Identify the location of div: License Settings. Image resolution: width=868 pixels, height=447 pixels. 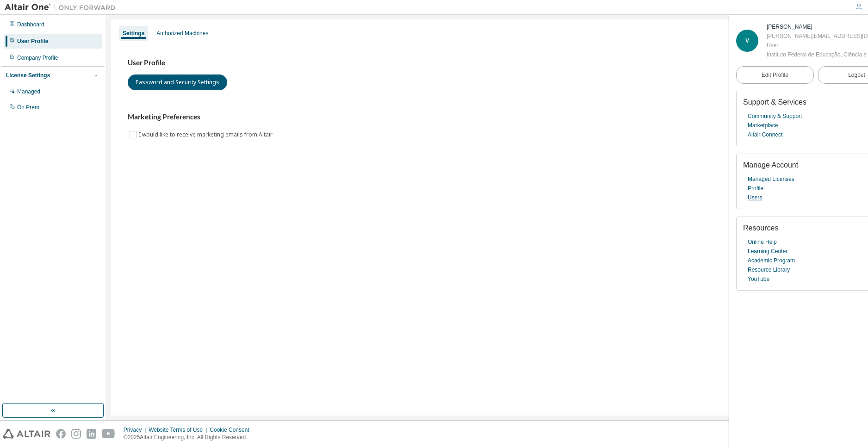
(28, 75).